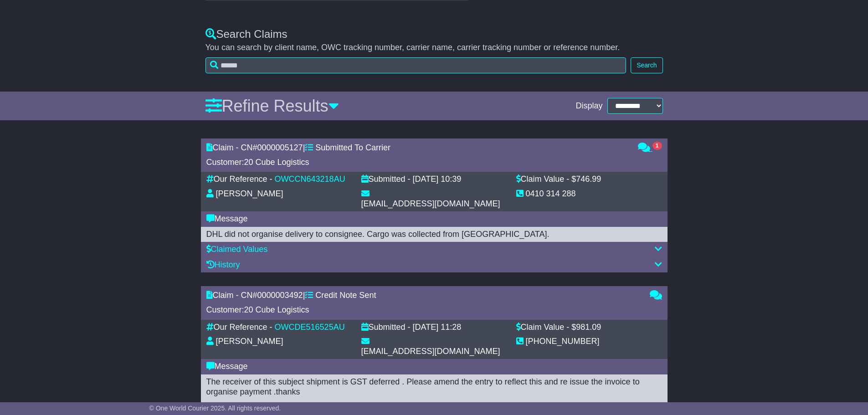 The height and width of the screenshot is (415, 868). I want to click on span: Display, so click(589, 106).